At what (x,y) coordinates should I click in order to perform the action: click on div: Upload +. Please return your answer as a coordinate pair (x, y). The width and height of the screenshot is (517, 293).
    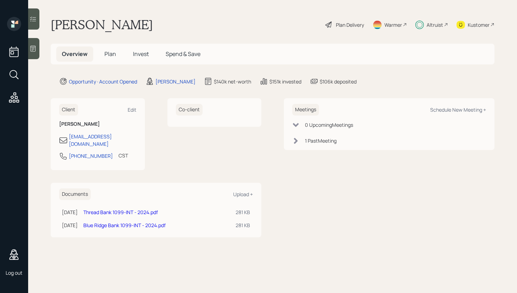
    Looking at the image, I should click on (243, 194).